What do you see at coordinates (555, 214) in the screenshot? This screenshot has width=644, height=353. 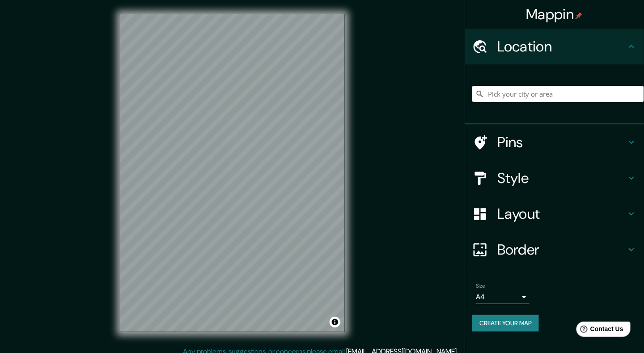 I see `div: Layout` at bounding box center [555, 214].